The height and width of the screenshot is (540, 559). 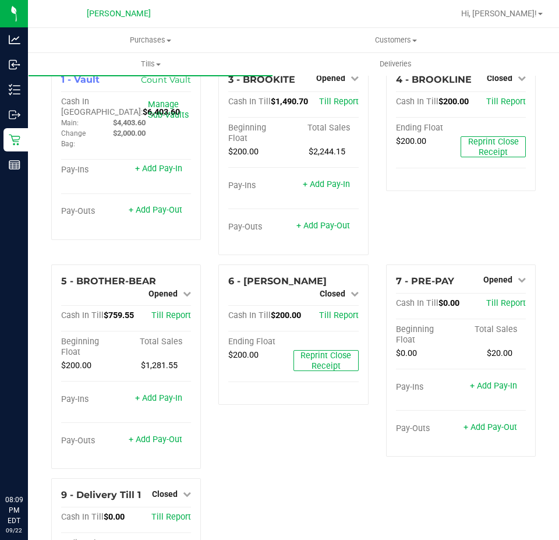 What do you see at coordinates (15, 40) in the screenshot?
I see `inline-svg: Analytics` at bounding box center [15, 40].